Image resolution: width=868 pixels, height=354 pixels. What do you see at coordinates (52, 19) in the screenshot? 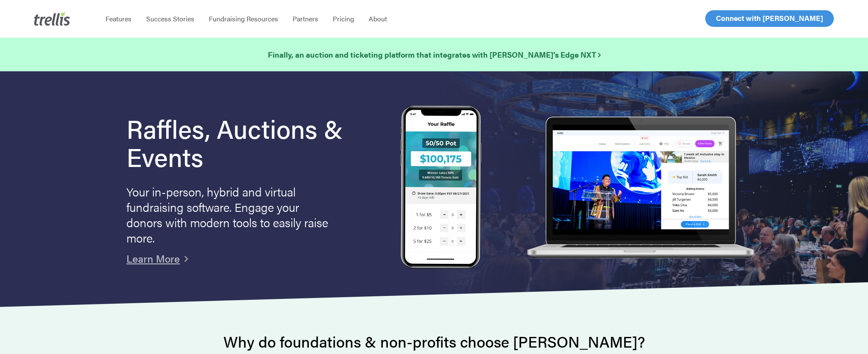
I see `img: Trellis` at bounding box center [52, 19].